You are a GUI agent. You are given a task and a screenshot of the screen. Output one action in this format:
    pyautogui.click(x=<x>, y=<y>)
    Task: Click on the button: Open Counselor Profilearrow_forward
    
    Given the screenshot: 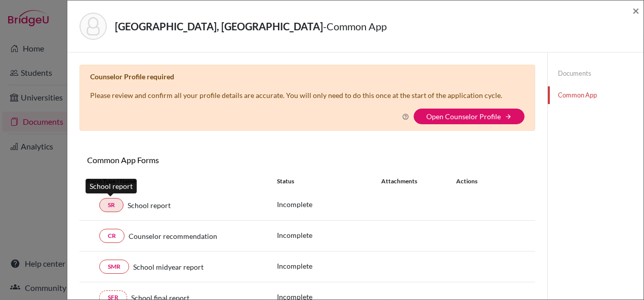 What is the action you would take?
    pyautogui.click(x=469, y=116)
    